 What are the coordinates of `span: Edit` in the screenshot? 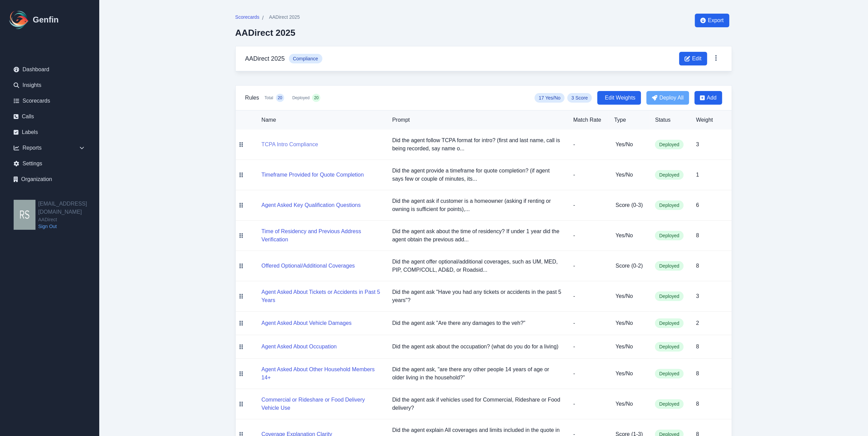 It's located at (697, 59).